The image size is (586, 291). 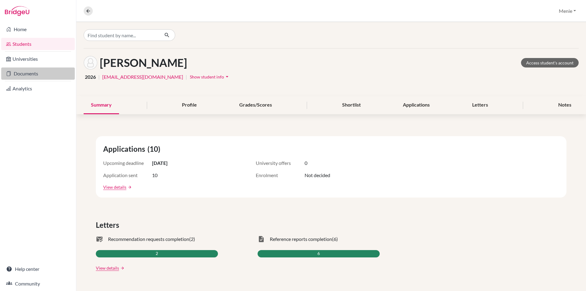 What do you see at coordinates (155, 175) in the screenshot?
I see `span: 10` at bounding box center [155, 175].